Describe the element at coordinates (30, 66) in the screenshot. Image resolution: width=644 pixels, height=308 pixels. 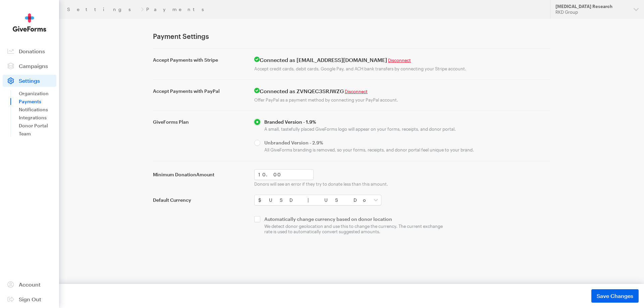
I see `a: Campaigns` at that location.